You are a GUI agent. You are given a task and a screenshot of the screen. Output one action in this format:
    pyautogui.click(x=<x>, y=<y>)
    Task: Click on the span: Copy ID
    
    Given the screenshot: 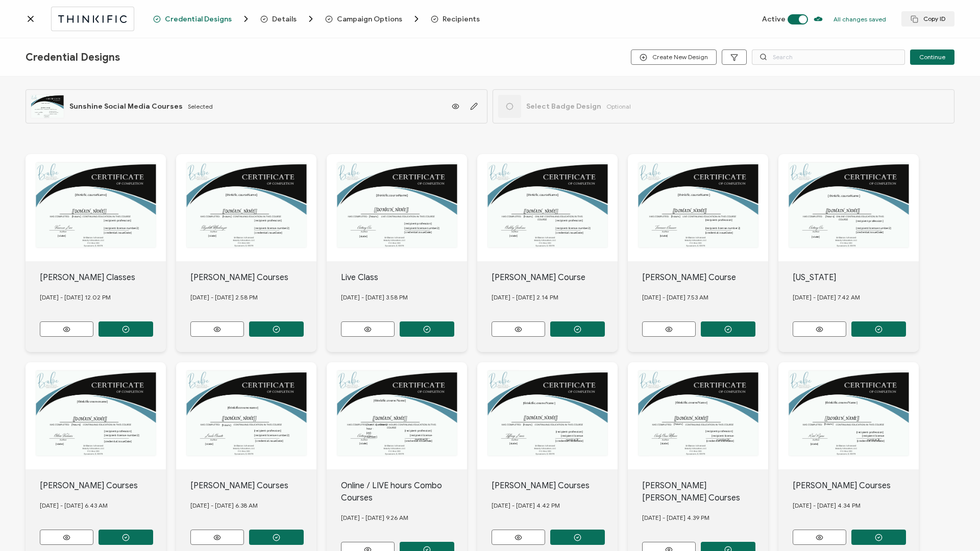 What is the action you would take?
    pyautogui.click(x=928, y=19)
    